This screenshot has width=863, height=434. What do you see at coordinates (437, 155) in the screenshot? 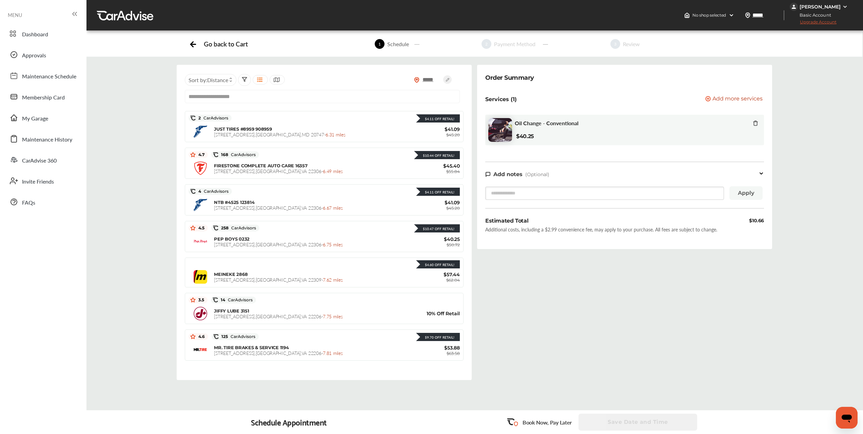
I see `div: $10.44 Off Retail!` at bounding box center [437, 155].